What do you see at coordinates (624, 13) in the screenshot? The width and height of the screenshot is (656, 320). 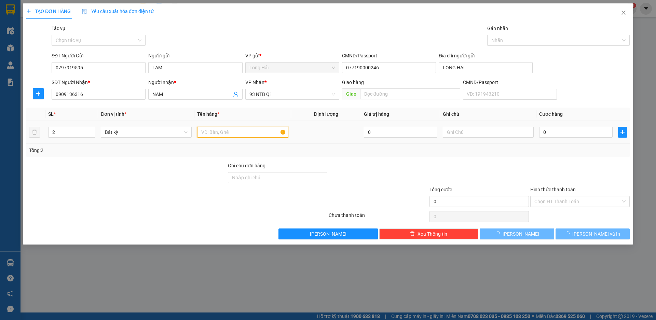 I see `span: close` at bounding box center [624, 13].